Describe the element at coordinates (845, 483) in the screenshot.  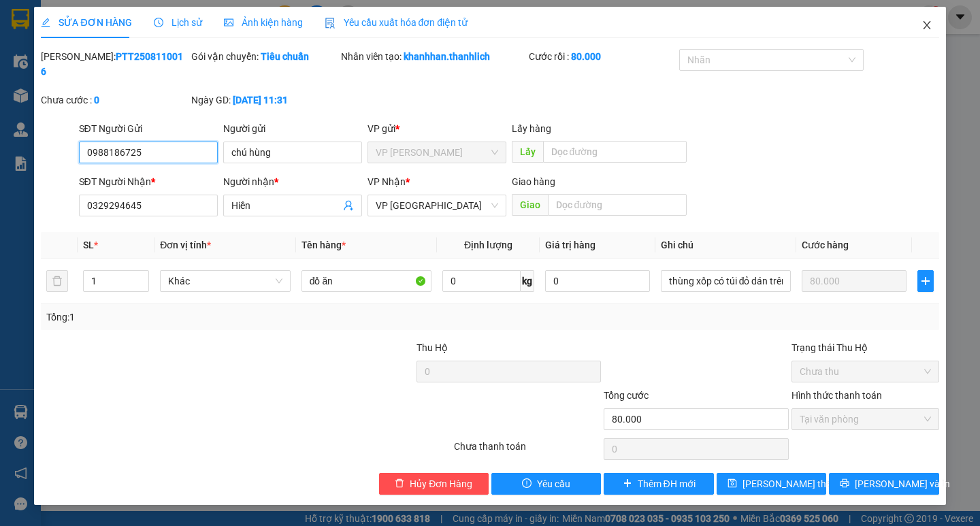
I see `span: printer` at that location.